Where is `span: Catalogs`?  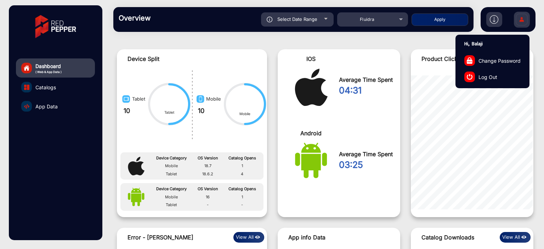 span: Catalogs is located at coordinates (46, 87).